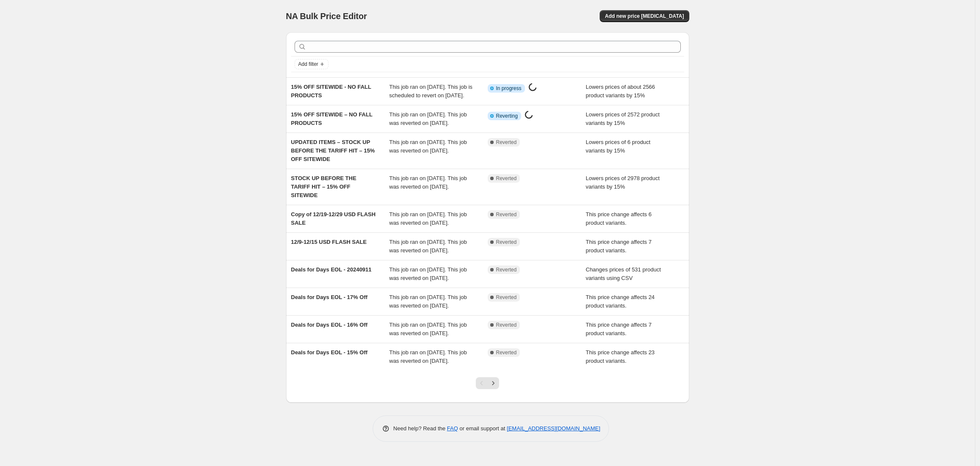  Describe the element at coordinates (420, 428) in the screenshot. I see `span: Need help? Read the` at that location.